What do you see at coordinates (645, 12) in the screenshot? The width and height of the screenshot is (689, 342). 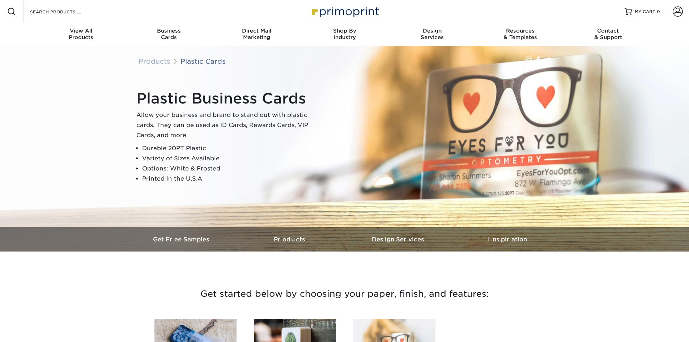 I see `span: MY CART` at bounding box center [645, 12].